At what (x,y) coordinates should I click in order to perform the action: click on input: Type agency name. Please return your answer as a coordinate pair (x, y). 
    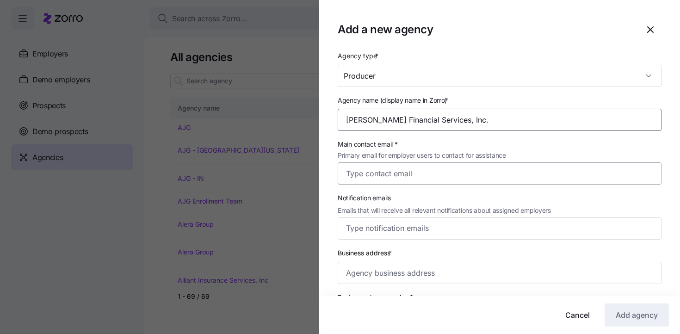
    Looking at the image, I should click on (500, 120).